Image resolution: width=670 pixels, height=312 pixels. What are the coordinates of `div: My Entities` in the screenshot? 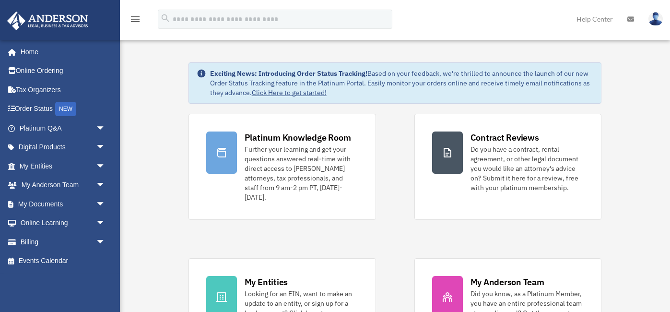 It's located at (266, 281).